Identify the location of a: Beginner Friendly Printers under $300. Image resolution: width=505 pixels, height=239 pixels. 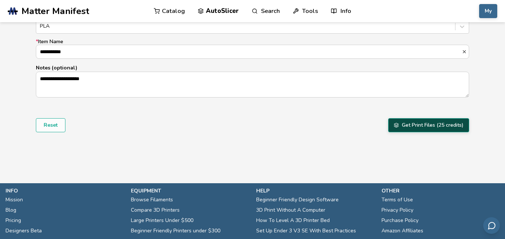
(176, 231).